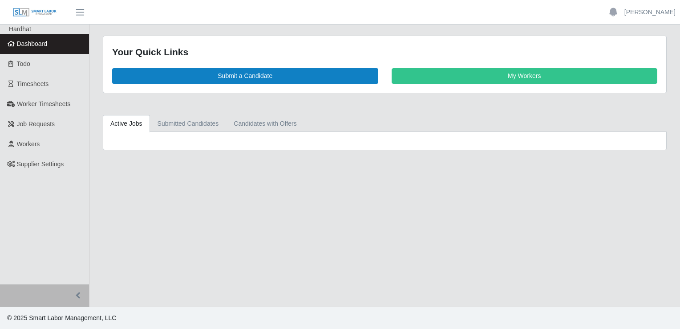  Describe the element at coordinates (36, 124) in the screenshot. I see `span: Job Requests` at that location.